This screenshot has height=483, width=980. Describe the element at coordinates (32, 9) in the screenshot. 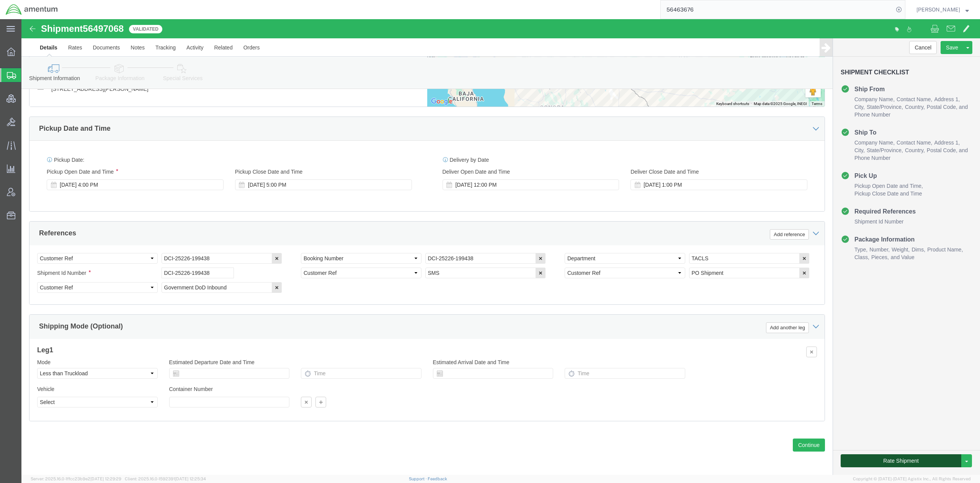

I see `img: logo` at that location.